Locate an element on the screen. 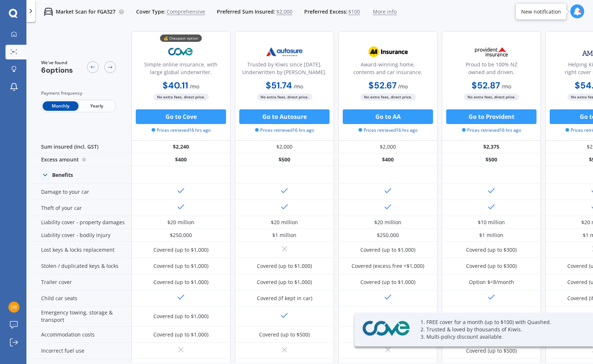  img: car.f15378c7a67c060ca3f3.svg is located at coordinates (48, 12).